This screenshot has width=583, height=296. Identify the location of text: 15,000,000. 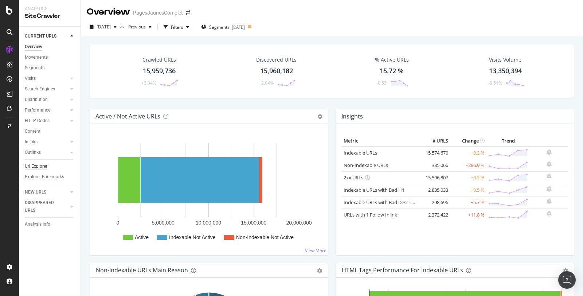
(254, 223).